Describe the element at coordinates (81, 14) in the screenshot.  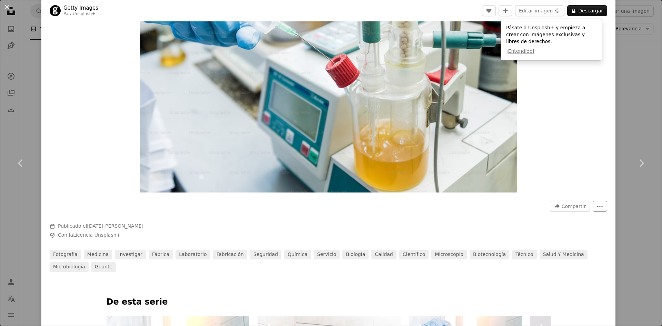
I see `div: Para` at that location.